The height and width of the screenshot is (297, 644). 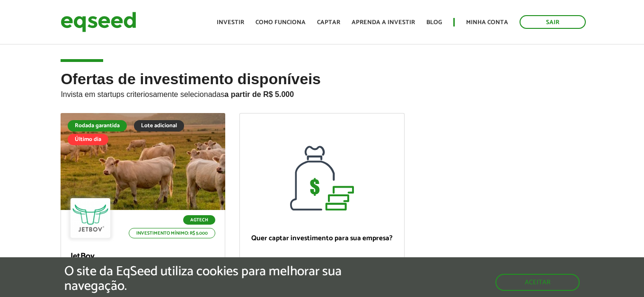 I want to click on img: EqSeed, so click(x=99, y=22).